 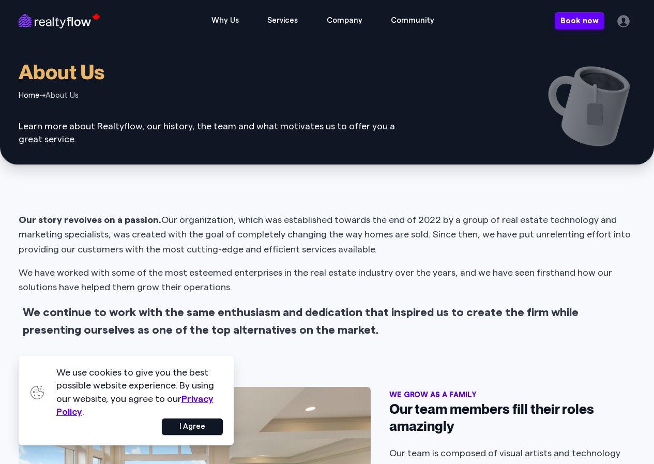 What do you see at coordinates (512, 418) in the screenshot?
I see `h3: Our team members fill their roles amazingly` at bounding box center [512, 418].